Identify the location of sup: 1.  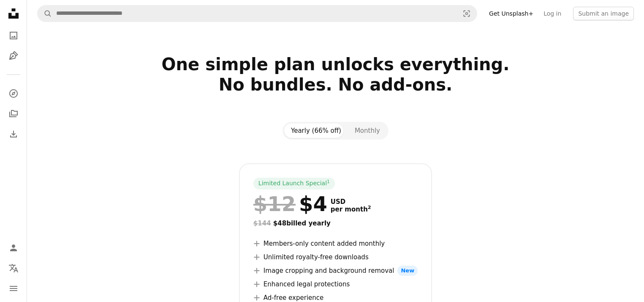
(328, 181).